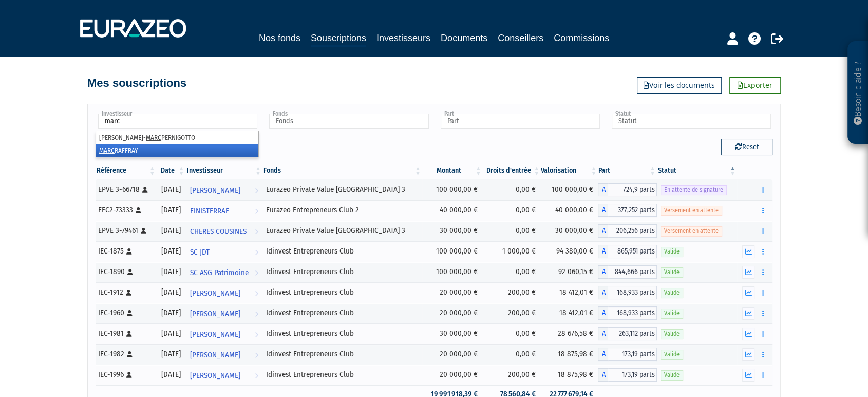  Describe the element at coordinates (200, 252) in the screenshot. I see `span: SC JDT` at that location.